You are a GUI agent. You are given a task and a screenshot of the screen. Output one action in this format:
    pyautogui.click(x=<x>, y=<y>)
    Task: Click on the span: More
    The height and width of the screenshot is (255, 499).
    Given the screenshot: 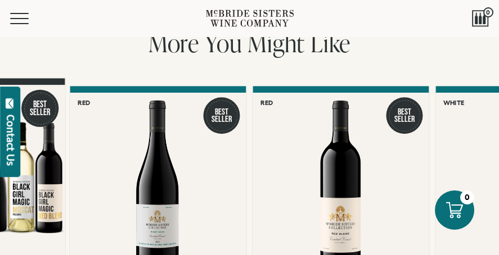 What is the action you would take?
    pyautogui.click(x=174, y=43)
    